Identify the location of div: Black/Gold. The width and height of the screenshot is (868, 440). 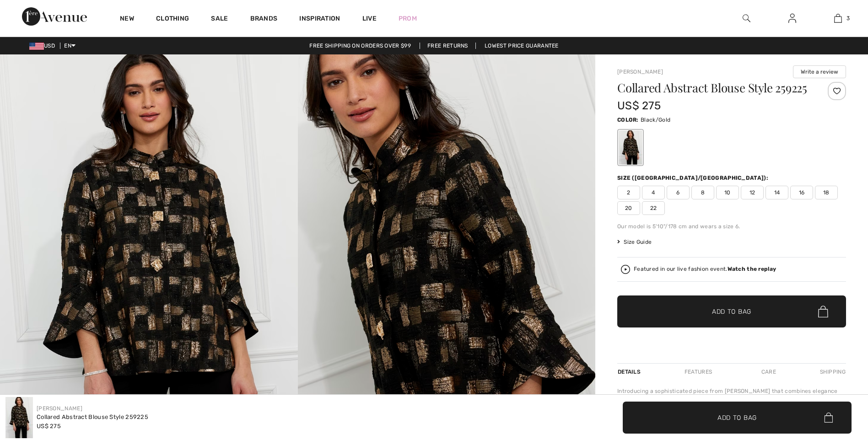
(631, 147).